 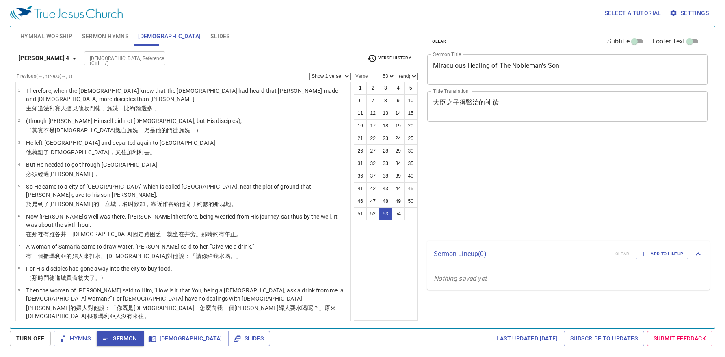 I want to click on button: 47, so click(x=373, y=201).